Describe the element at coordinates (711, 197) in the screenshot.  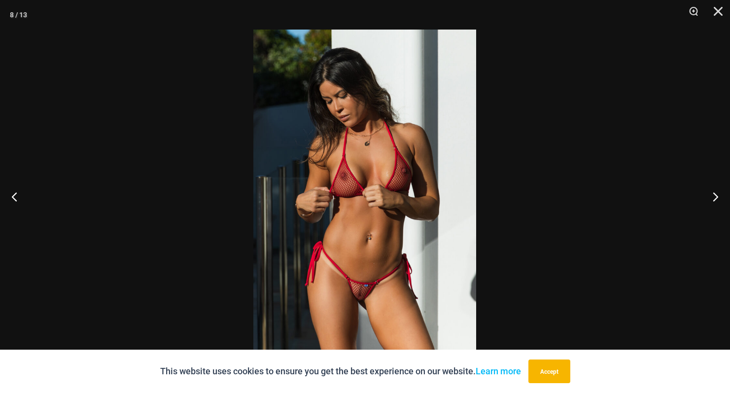
I see `button: Next` at that location.